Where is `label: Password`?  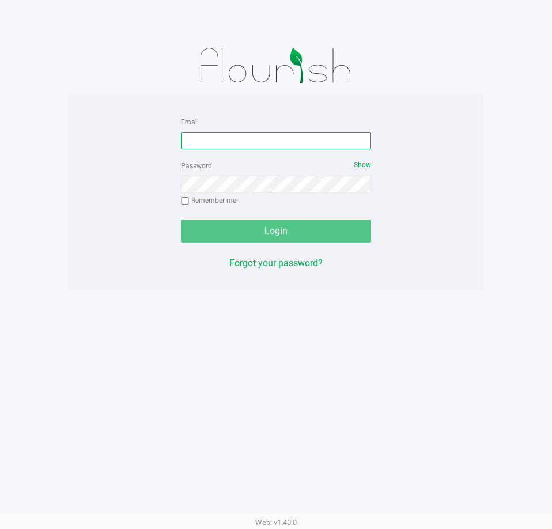 label: Password is located at coordinates (196, 166).